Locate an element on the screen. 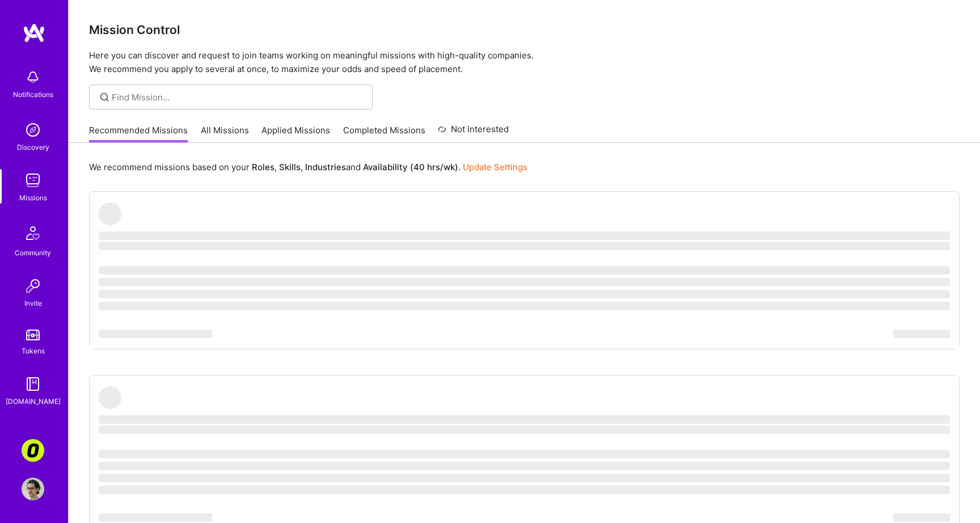 The width and height of the screenshot is (980, 523). a: User Avatar is located at coordinates (33, 489).